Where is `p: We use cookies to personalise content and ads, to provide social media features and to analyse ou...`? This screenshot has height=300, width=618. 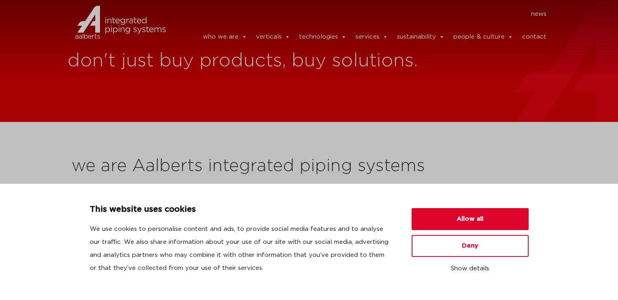 p: We use cookies to personalise content and ads, to provide social media features and to analyse ou... is located at coordinates (241, 249).